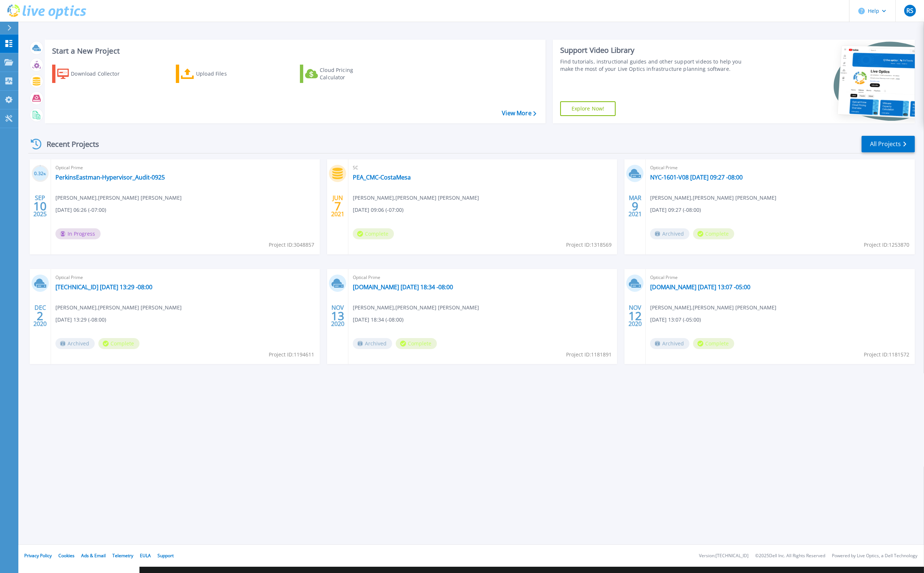 Image resolution: width=924 pixels, height=573 pixels. I want to click on a: Telemetry, so click(123, 556).